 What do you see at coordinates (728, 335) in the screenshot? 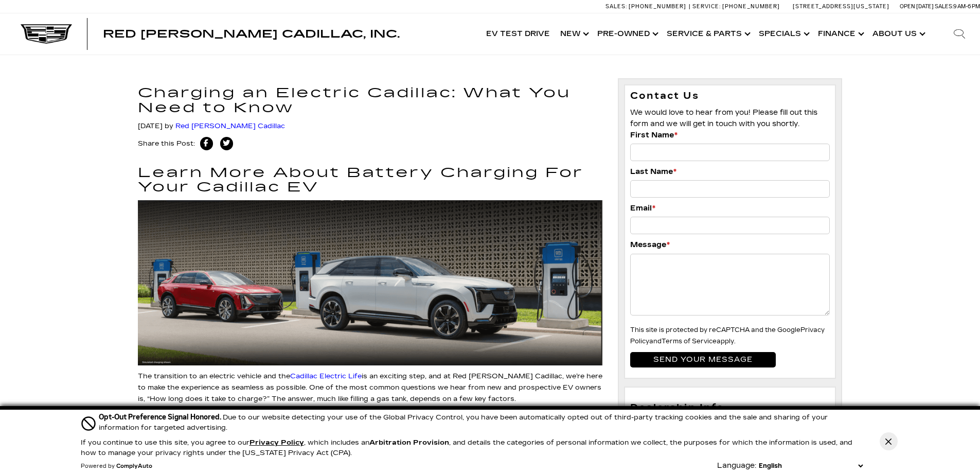
I see `small: This site is protected by reCAPTCHA and the Google and apply.` at bounding box center [728, 335].